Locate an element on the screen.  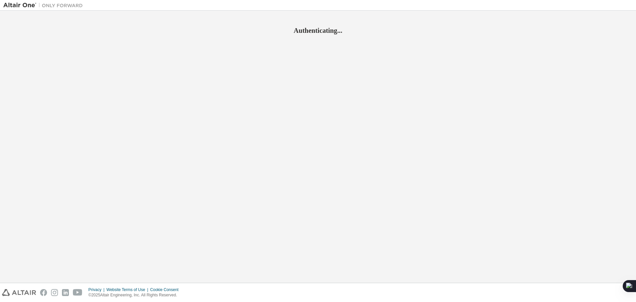
div: Privacy is located at coordinates (97, 290).